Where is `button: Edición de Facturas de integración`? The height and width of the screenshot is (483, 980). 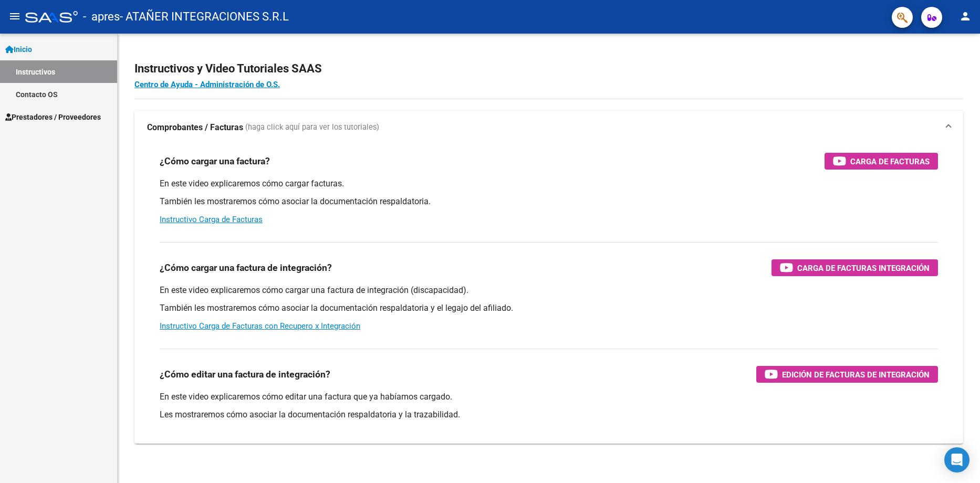 button: Edición de Facturas de integración is located at coordinates (847, 374).